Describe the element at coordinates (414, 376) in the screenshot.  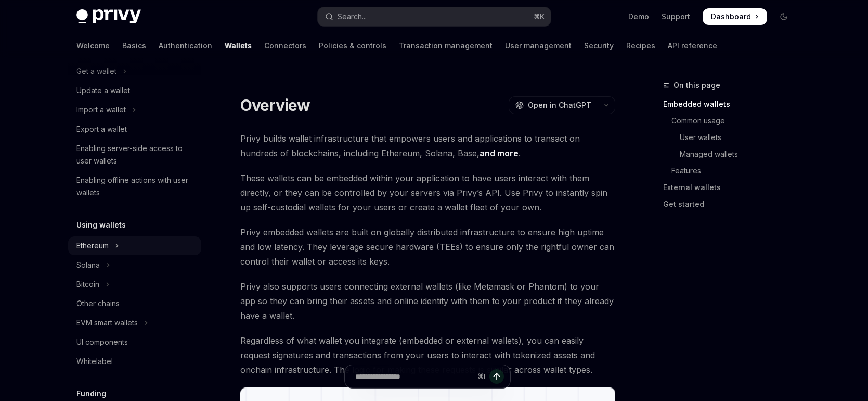
I see `input: Ask a question...` at that location.